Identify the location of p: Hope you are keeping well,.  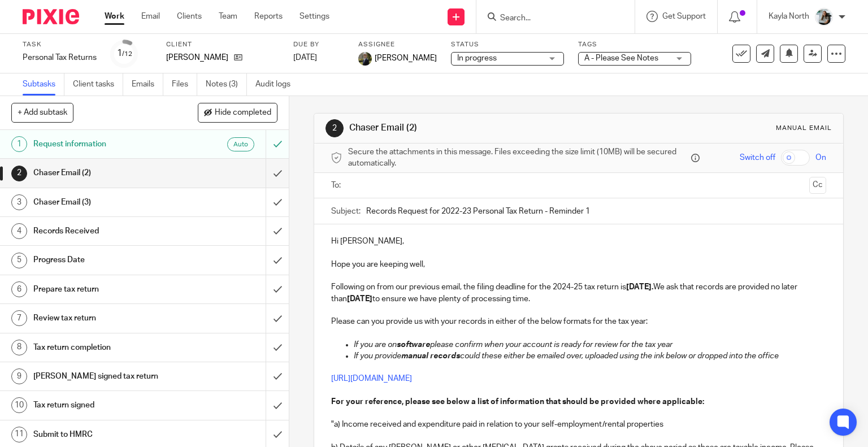
(579, 264).